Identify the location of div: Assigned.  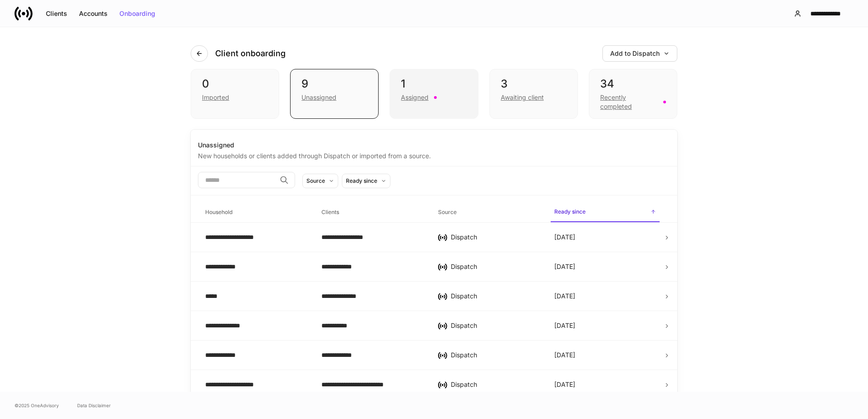
(414, 98).